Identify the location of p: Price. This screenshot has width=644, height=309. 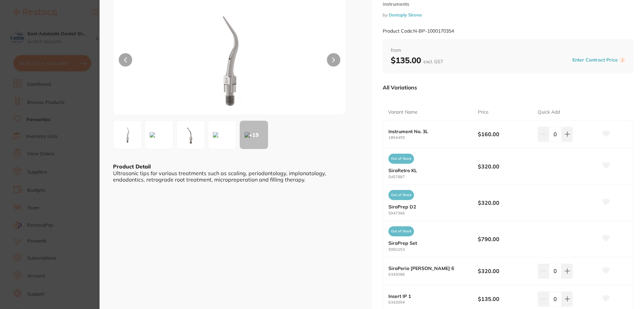
(483, 112).